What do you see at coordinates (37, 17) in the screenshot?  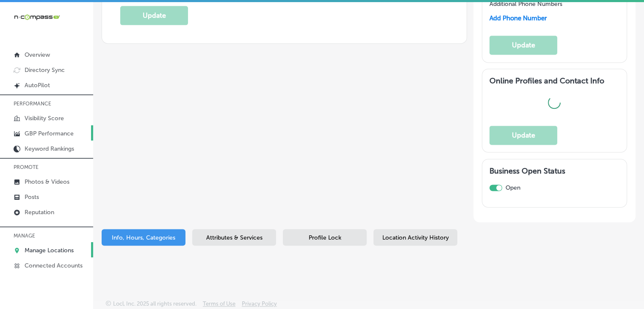 I see `img: 660ab0bf-5cc7-4cb8-ba1c-48b5ae0f18e60NCTV_CLogo_TV_Black_-500x88.png` at bounding box center [37, 17].